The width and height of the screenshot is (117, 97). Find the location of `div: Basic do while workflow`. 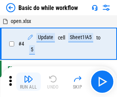

div: Basic do while workflow is located at coordinates (48, 8).